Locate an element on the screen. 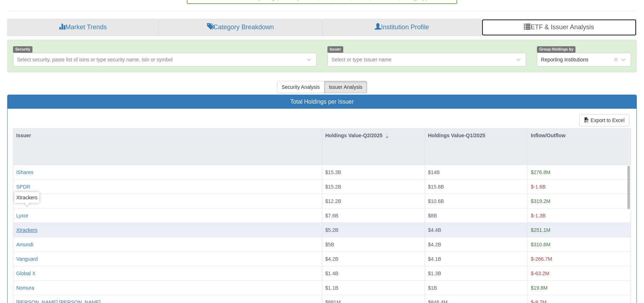 This screenshot has height=303, width=644. span: $4.4B is located at coordinates (434, 230).